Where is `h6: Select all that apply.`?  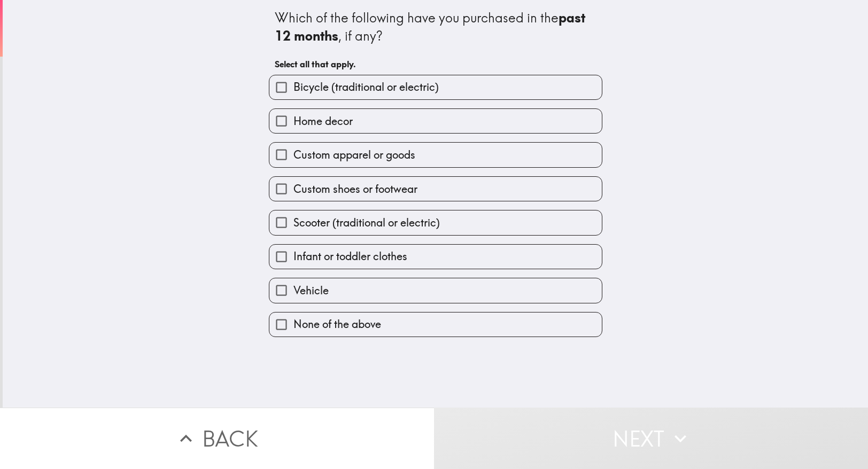
h6: Select all that apply. is located at coordinates (436, 64).